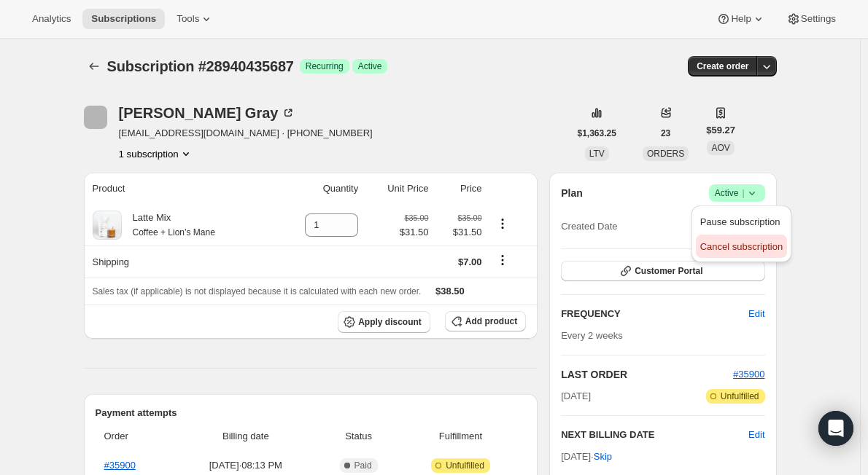 The height and width of the screenshot is (475, 868). I want to click on th: Unit Price, so click(398, 189).